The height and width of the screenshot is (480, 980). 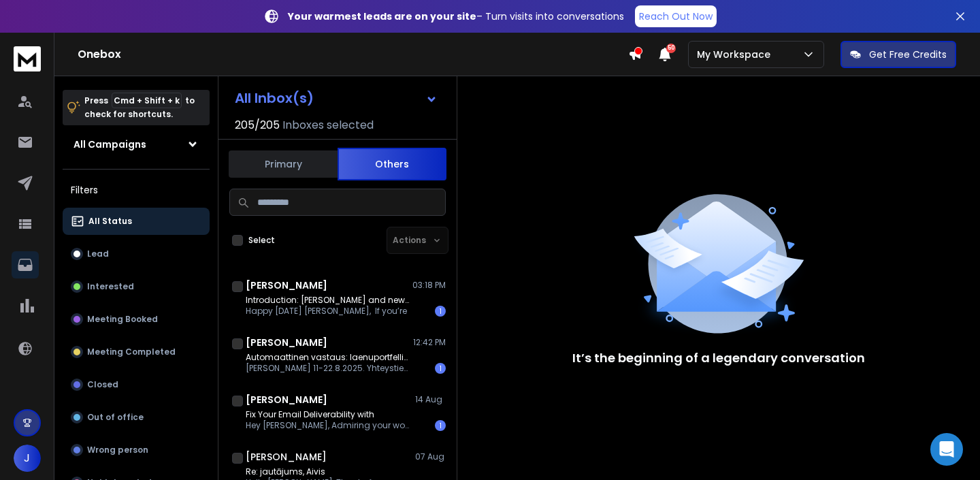 What do you see at coordinates (136, 287) in the screenshot?
I see `button: Interested` at bounding box center [136, 287].